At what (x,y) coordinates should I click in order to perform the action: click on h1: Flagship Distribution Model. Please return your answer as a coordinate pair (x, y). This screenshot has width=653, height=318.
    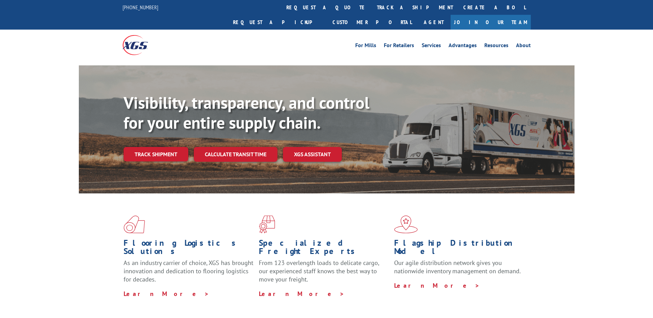
    Looking at the image, I should click on (459, 249).